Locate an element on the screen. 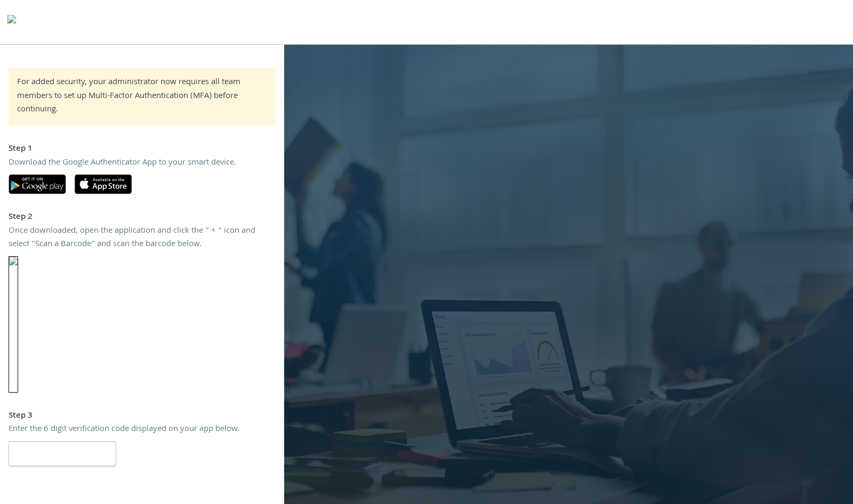 The height and width of the screenshot is (504, 853). div: For added security, your administrator now requires all team members to set up Multi-Factor Authe... is located at coordinates (142, 97).